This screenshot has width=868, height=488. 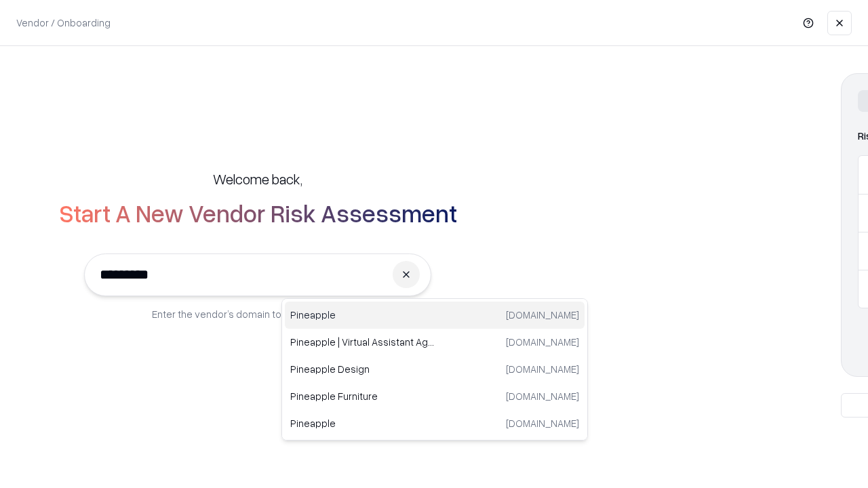 I want to click on p: Pineapple | Virtual Assistant Agency, so click(x=362, y=342).